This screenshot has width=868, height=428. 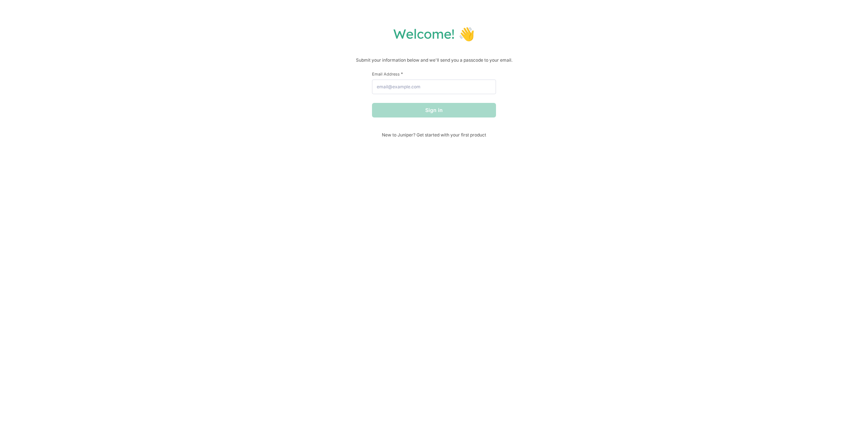 What do you see at coordinates (434, 87) in the screenshot?
I see `input: email@example.com` at bounding box center [434, 87].